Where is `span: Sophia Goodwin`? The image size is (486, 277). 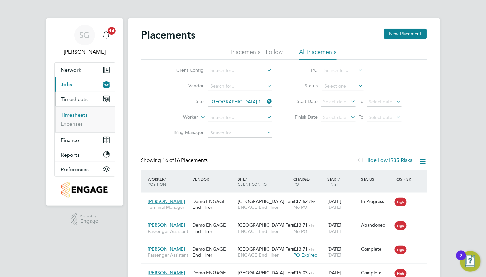 span: Sophia Goodwin is located at coordinates (85, 52).